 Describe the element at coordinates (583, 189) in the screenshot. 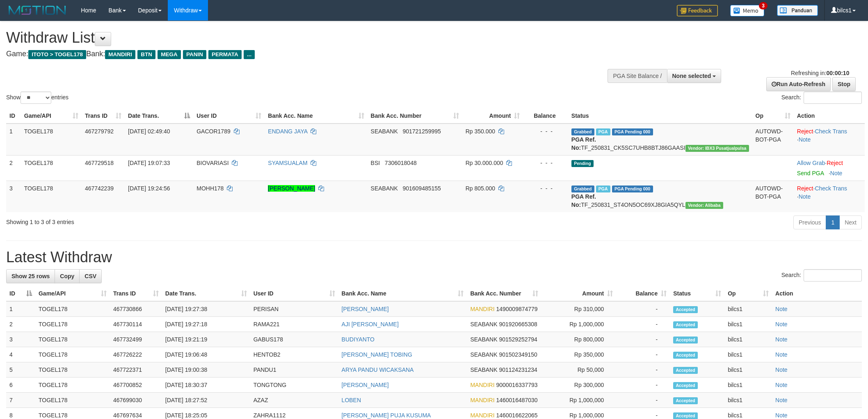

I see `span: Grabbed` at that location.